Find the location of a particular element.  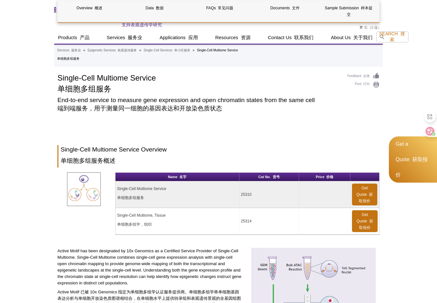

span: Search is located at coordinates (392, 37).